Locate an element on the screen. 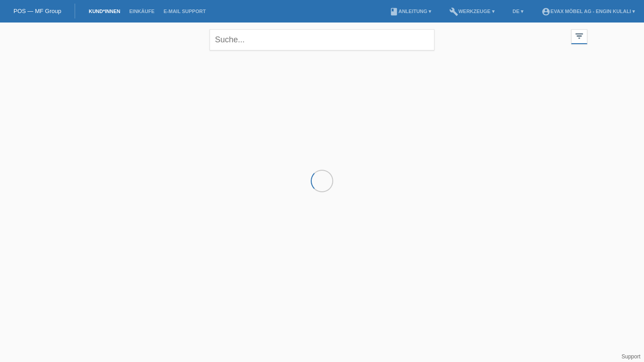 This screenshot has height=362, width=644. a: Support is located at coordinates (631, 357).